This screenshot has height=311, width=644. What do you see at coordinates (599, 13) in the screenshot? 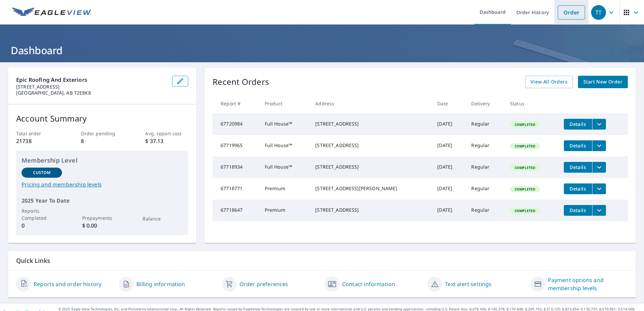
I see `div: TT` at bounding box center [599, 13].